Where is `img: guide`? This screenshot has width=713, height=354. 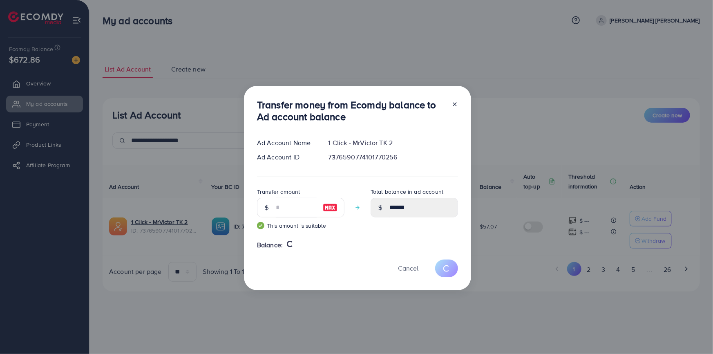 img: guide is located at coordinates (261, 226).